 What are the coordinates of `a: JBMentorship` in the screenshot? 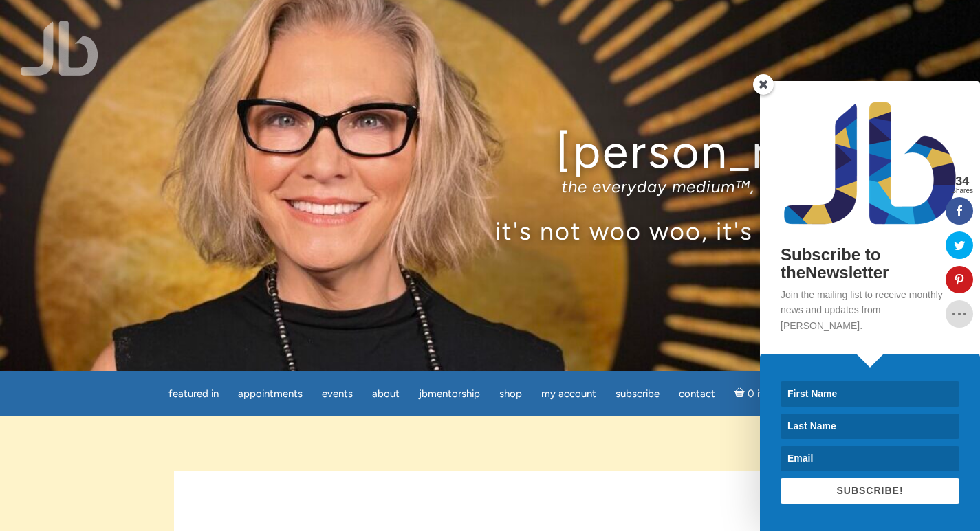 It's located at (449, 393).